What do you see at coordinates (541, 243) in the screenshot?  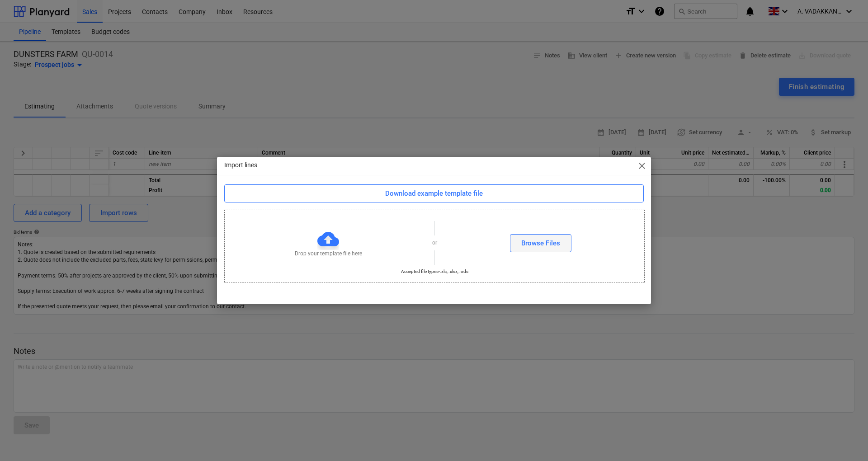 I see `div: Browse Files` at bounding box center [541, 243].